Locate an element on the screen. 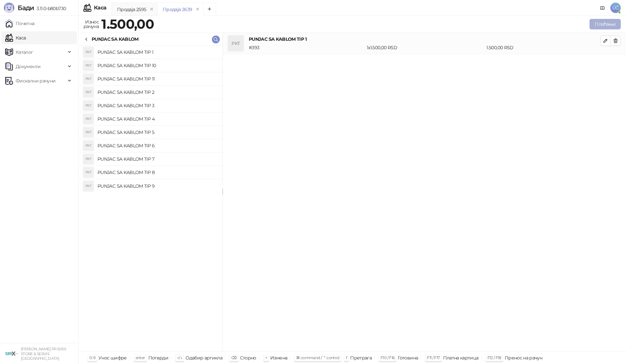 Image resolution: width=626 pixels, height=364 pixels. span: Фискални рачуни is located at coordinates (35, 81).